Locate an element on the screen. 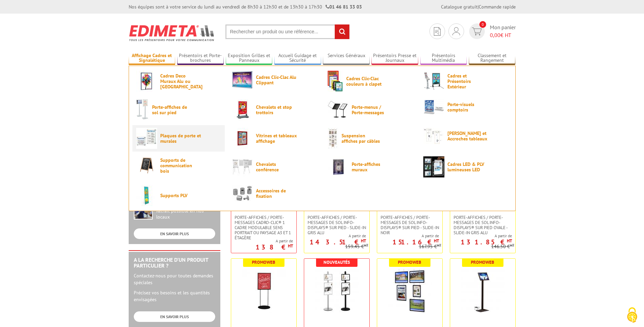 This screenshot has height=327, width=644. a: EN SAVOIR PLUS is located at coordinates (175, 233).